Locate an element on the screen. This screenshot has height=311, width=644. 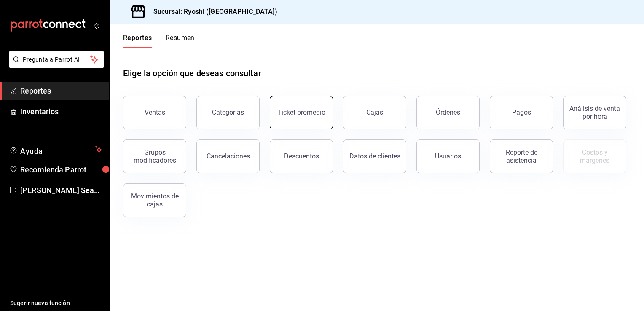
button: Cancelaciones is located at coordinates (228, 156).